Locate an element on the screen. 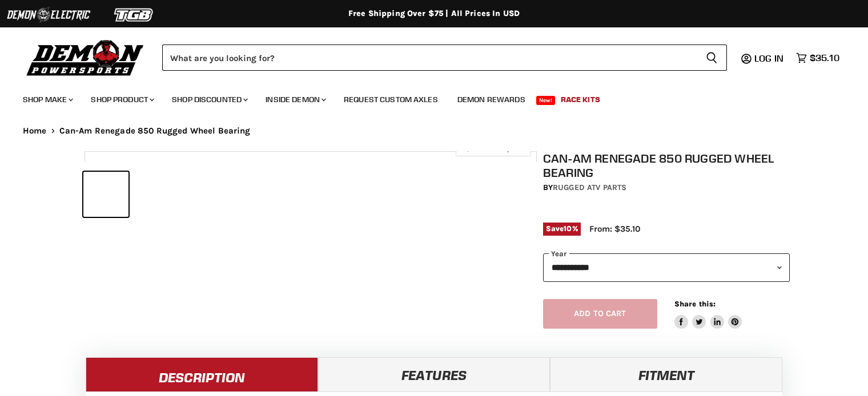  aside: Share this: is located at coordinates (708, 314).